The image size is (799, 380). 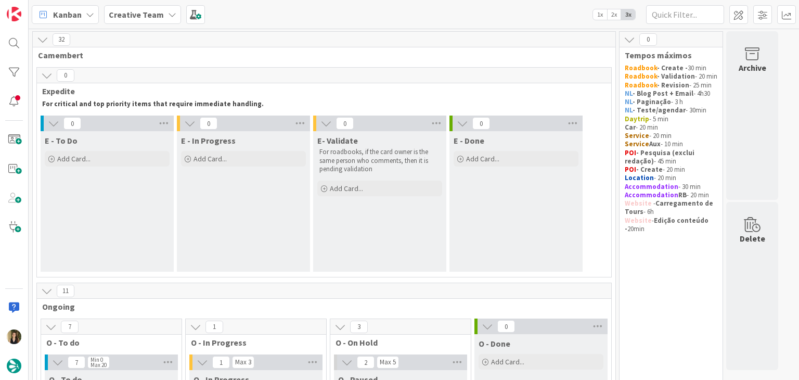 I want to click on strong: - Teste/agendar, so click(x=659, y=110).